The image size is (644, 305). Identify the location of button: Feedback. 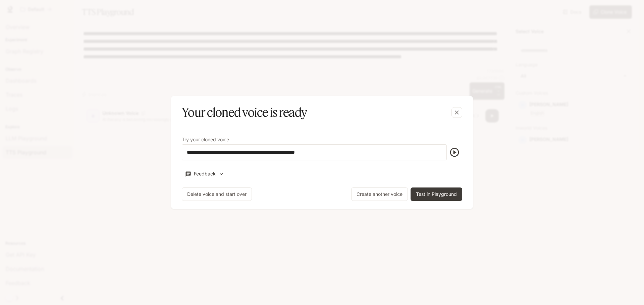
(205, 174).